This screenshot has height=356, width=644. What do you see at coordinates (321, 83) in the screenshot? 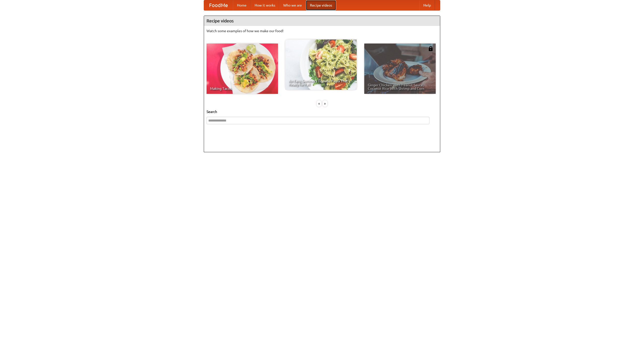
I see `span: An Easy, Summery Tomato Pasta That's Ready for Fall` at bounding box center [321, 83].